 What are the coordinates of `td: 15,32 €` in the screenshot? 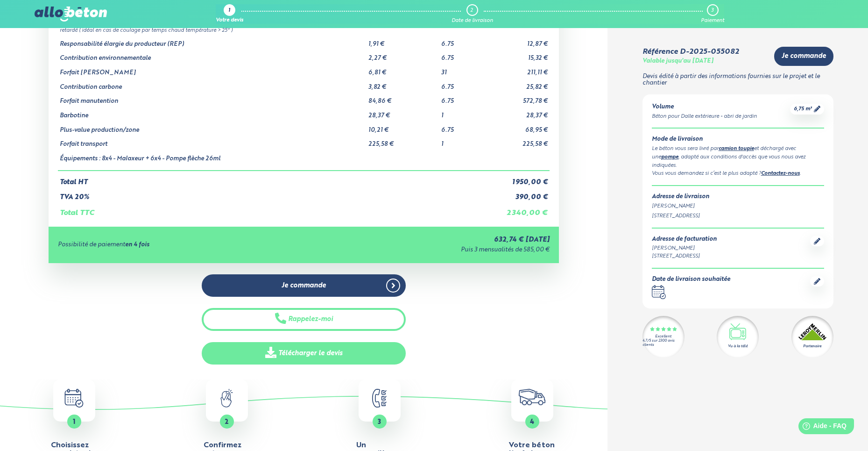 It's located at (517, 54).